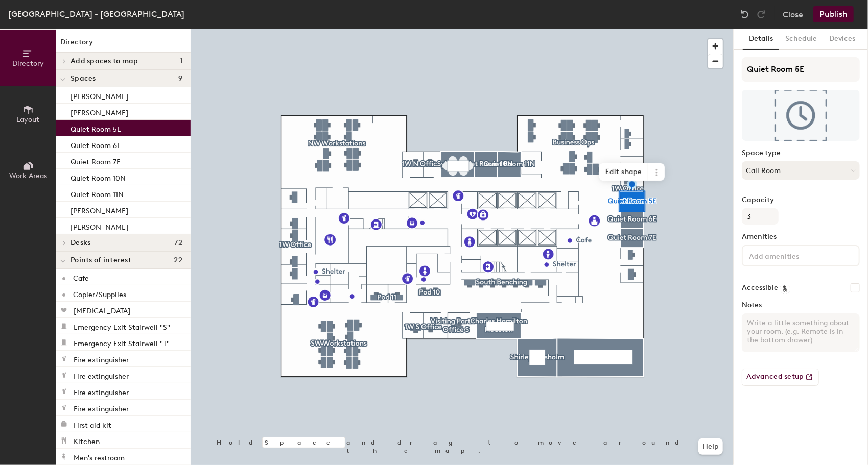  Describe the element at coordinates (81, 277) in the screenshot. I see `p: Cafe` at that location.